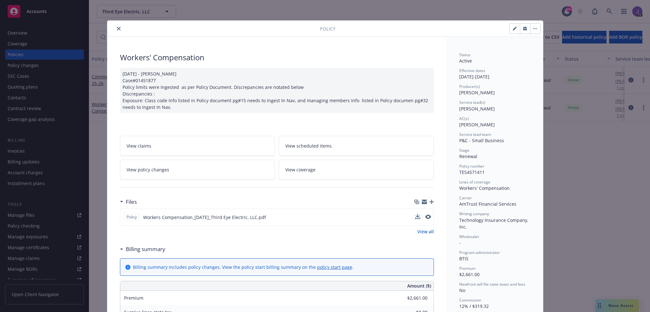  Describe the element at coordinates (465, 55) in the screenshot. I see `span: Status` at that location.